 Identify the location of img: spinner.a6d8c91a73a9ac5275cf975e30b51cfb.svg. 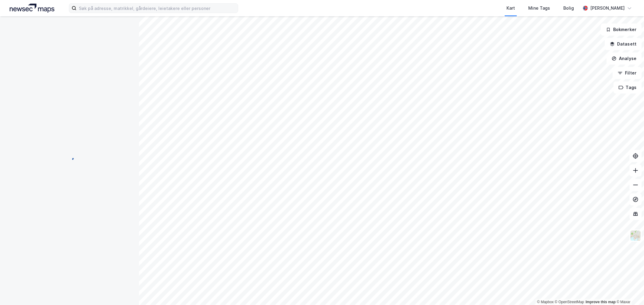
(69, 157).